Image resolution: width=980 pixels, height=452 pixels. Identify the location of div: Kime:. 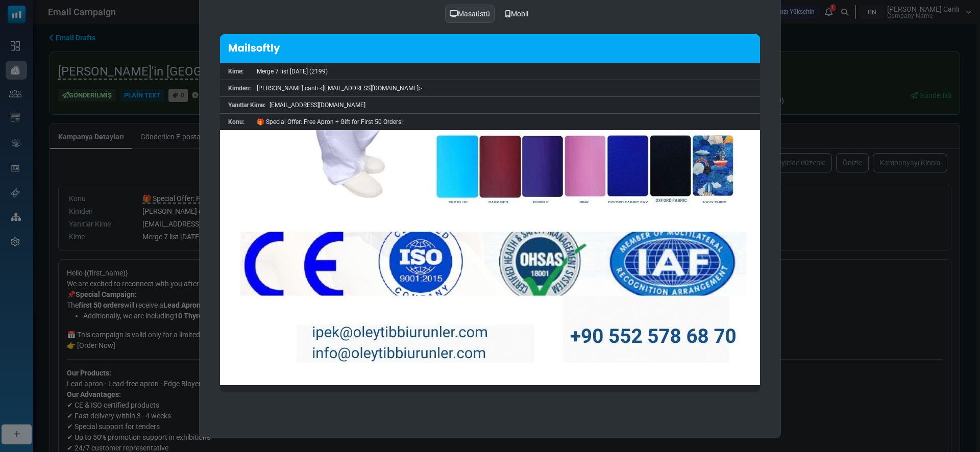
(236, 71).